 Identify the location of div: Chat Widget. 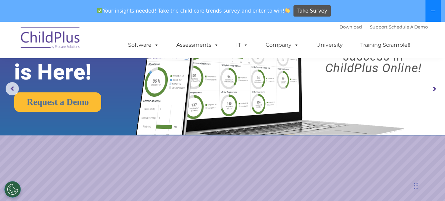
(391, 165).